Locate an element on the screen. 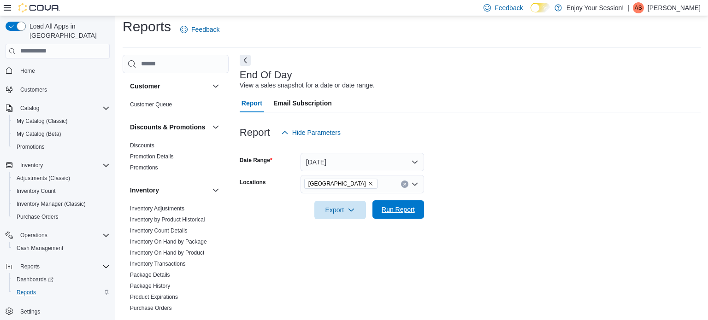  span: Promotion Details is located at coordinates (152, 157).